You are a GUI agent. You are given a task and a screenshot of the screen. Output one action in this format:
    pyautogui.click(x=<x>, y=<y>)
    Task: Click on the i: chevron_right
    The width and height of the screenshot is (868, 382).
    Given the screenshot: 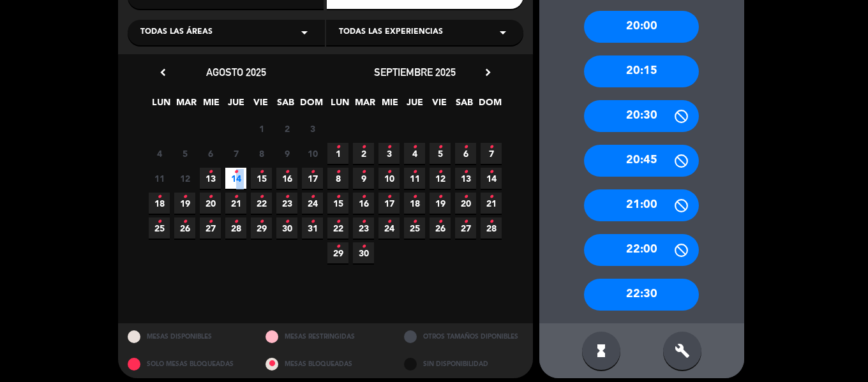 What is the action you would take?
    pyautogui.click(x=487, y=72)
    